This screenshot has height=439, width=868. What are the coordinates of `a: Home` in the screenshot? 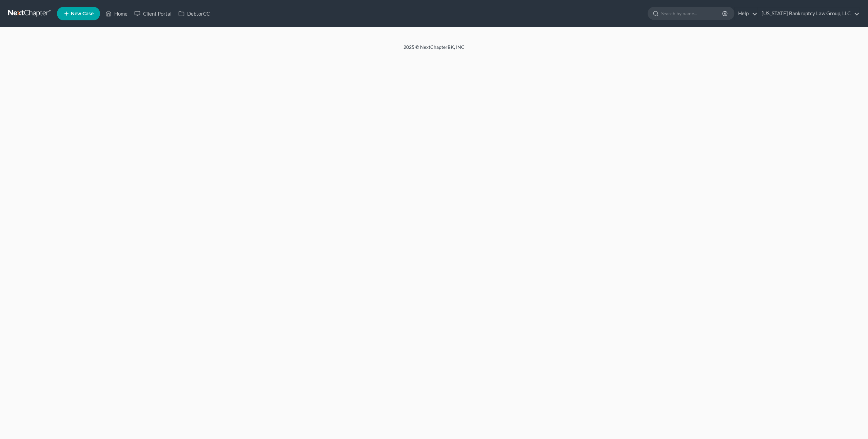 It's located at (116, 14).